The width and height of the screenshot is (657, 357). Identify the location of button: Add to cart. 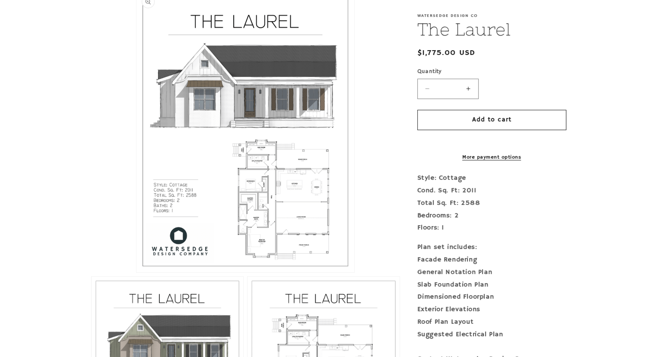
(492, 120).